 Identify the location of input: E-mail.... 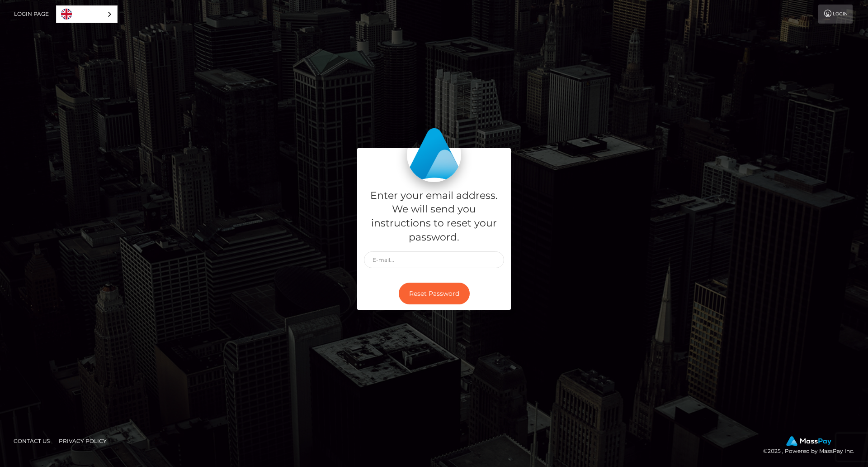
(434, 260).